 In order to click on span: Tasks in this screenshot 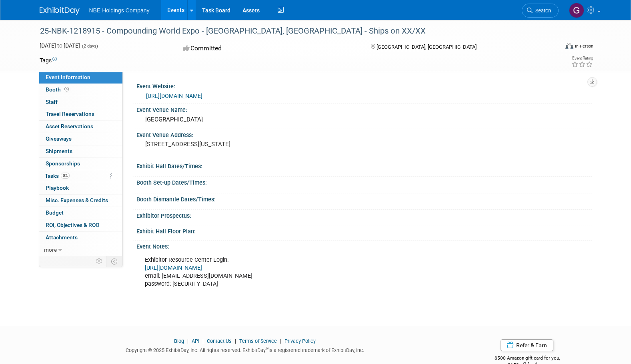, I will do `click(57, 176)`.